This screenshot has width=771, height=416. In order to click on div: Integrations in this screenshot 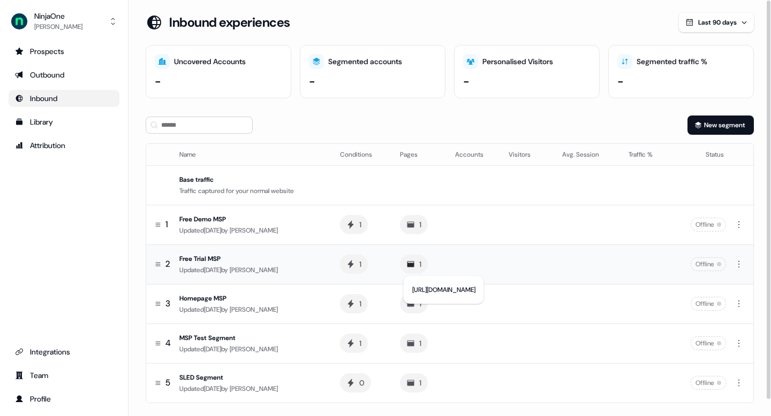, I will do `click(64, 352)`.